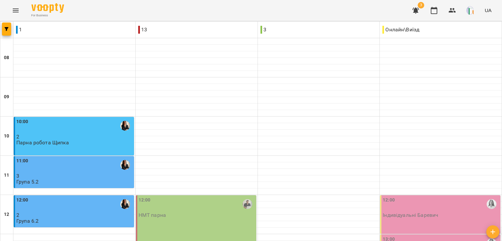 This screenshot has height=241, width=502. What do you see at coordinates (491, 204) in the screenshot?
I see `div: Юлія Баревич` at bounding box center [491, 204].